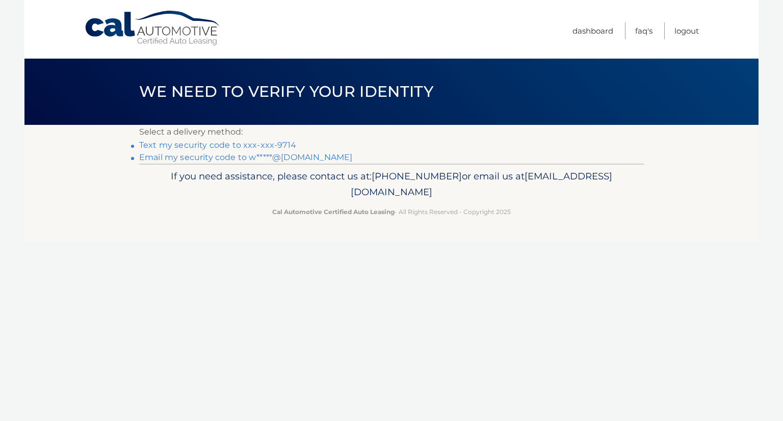  I want to click on a: Logout, so click(687, 31).